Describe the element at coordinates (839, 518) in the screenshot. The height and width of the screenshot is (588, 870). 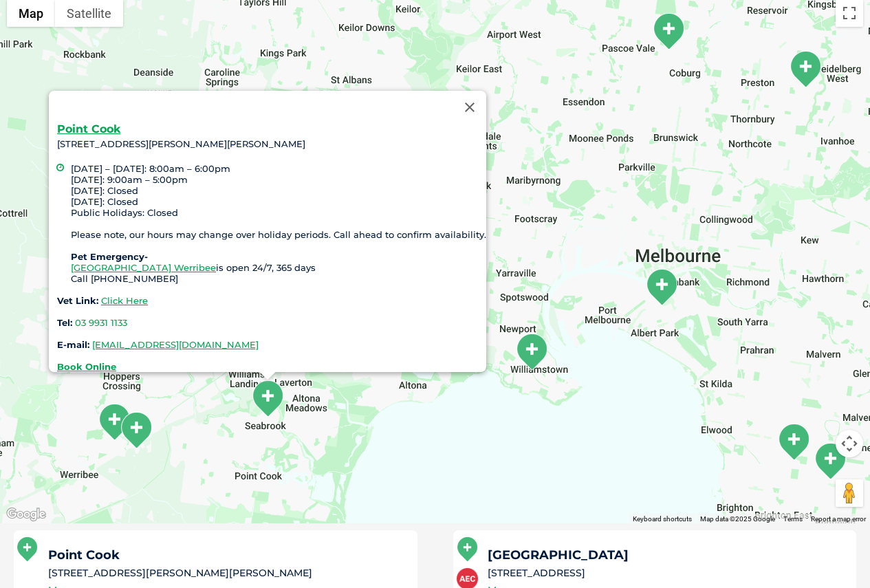
I see `a: Report a map error` at that location.